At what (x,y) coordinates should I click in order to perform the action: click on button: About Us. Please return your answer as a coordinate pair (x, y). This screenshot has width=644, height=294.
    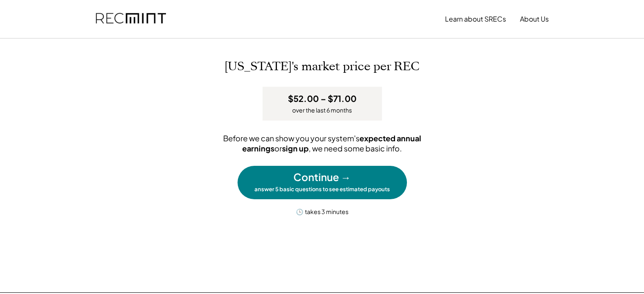
    Looking at the image, I should click on (534, 19).